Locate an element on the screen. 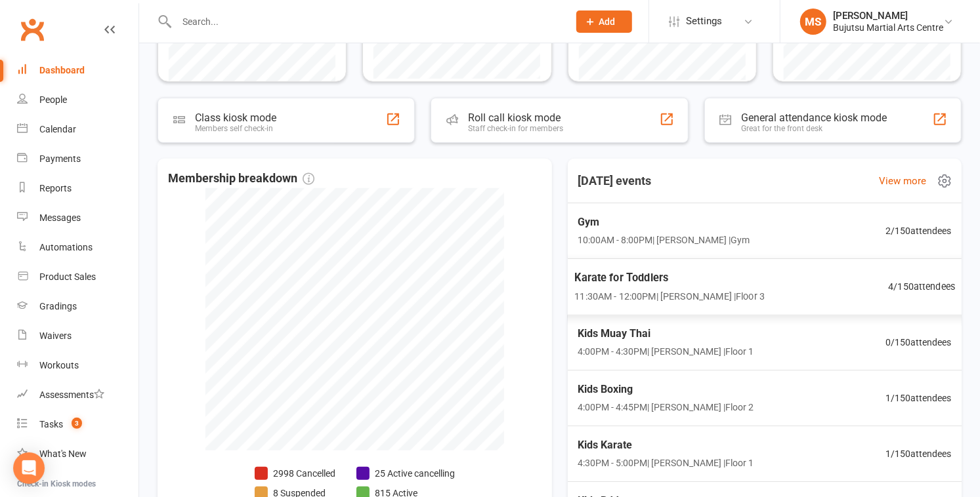  a: View more is located at coordinates (903, 181).